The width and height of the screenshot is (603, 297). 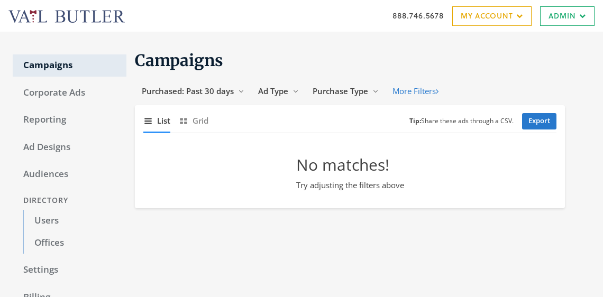 What do you see at coordinates (194, 121) in the screenshot?
I see `button: Grid` at bounding box center [194, 121].